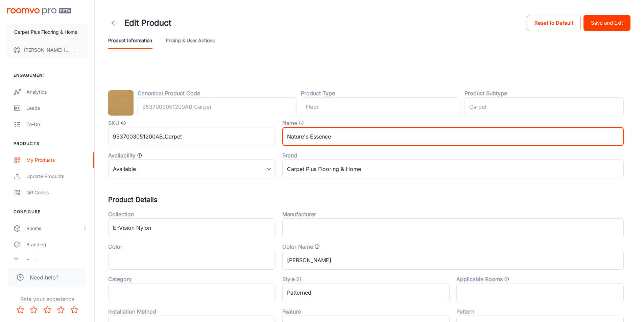  Describe the element at coordinates (121, 103) in the screenshot. I see `img: Nature's Essence` at that location.